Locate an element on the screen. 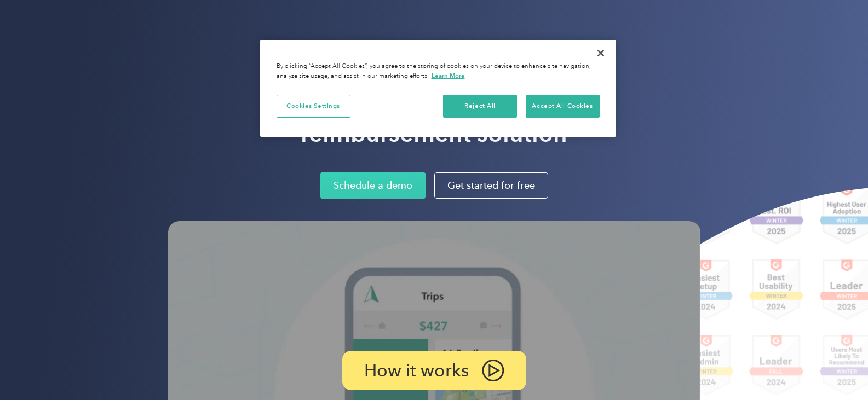 This screenshot has height=400, width=868. div: Cookie banner is located at coordinates (438, 88).